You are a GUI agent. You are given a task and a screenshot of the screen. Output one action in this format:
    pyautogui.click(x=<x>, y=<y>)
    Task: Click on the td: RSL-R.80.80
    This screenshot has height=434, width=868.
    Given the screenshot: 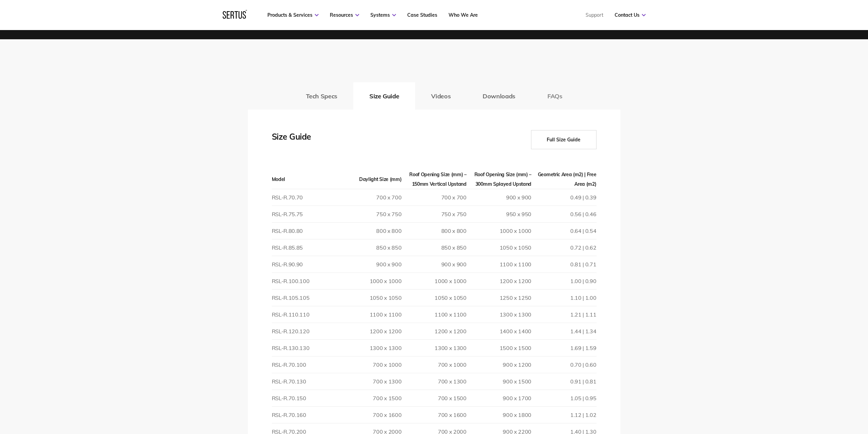 What is the action you would take?
    pyautogui.click(x=305, y=230)
    